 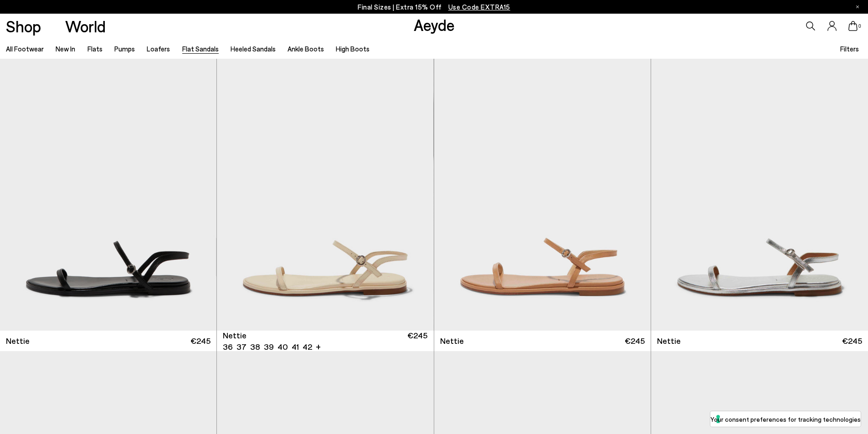 I want to click on a: Aeyde, so click(x=434, y=25).